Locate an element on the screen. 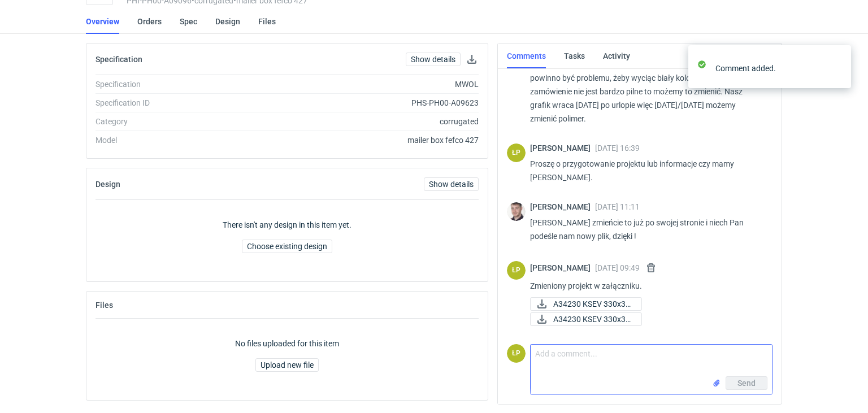 This screenshot has width=868, height=413. a: Comments is located at coordinates (526, 56).